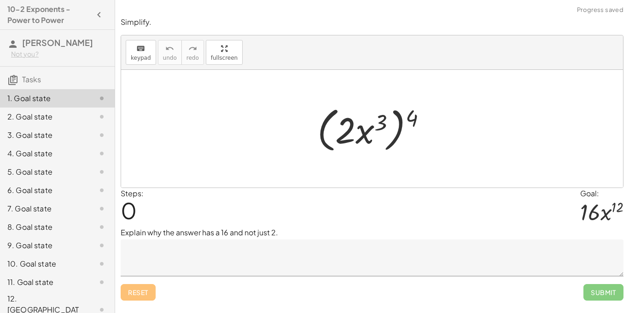 This screenshot has height=313, width=629. What do you see at coordinates (44, 135) in the screenshot?
I see `div: 3. Goal state` at bounding box center [44, 135].